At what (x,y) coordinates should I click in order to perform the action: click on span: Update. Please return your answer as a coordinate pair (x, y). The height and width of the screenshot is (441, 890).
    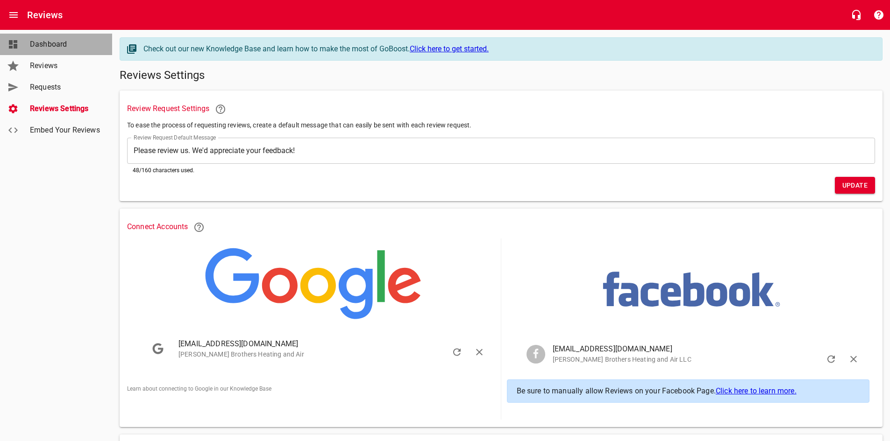
    Looking at the image, I should click on (855, 185).